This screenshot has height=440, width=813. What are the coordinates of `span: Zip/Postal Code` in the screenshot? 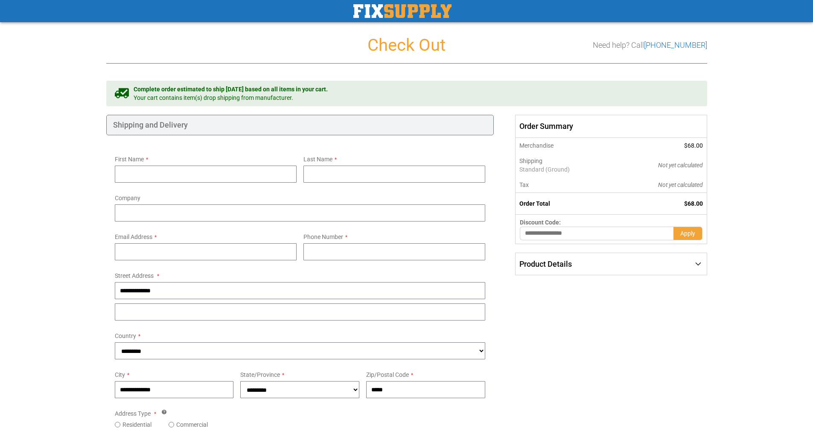 It's located at (387, 375).